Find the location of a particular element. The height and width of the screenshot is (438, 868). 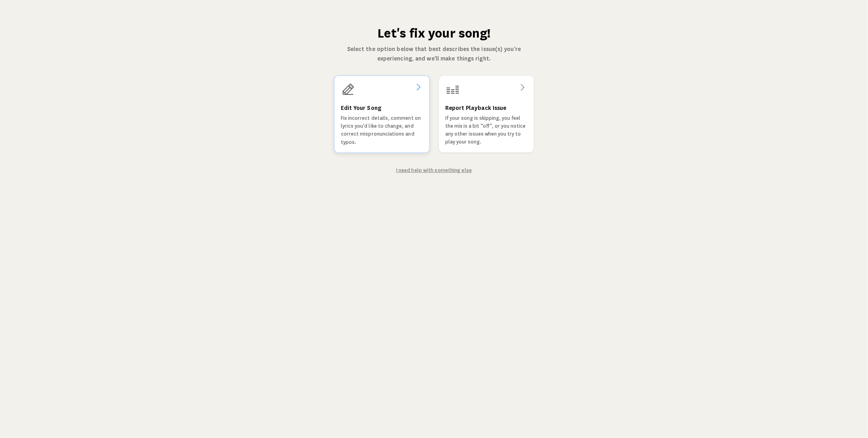

h1: Let's fix your song! is located at coordinates (434, 33).